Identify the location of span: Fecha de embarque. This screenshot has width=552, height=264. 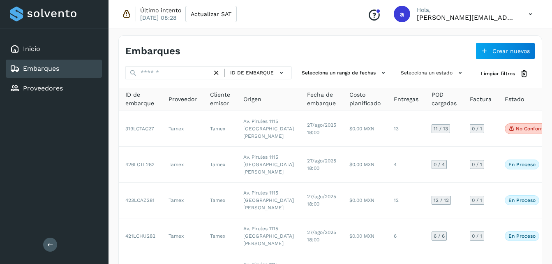
(322, 99).